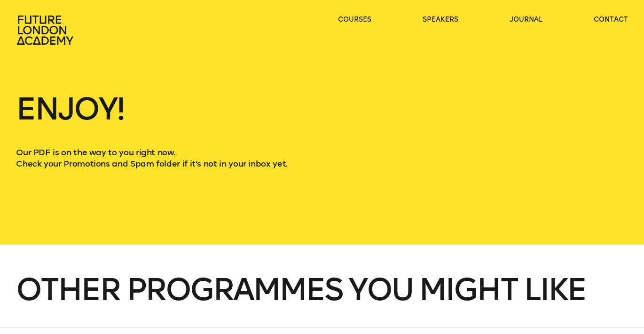  I want to click on h1: Enjoy!, so click(322, 120).